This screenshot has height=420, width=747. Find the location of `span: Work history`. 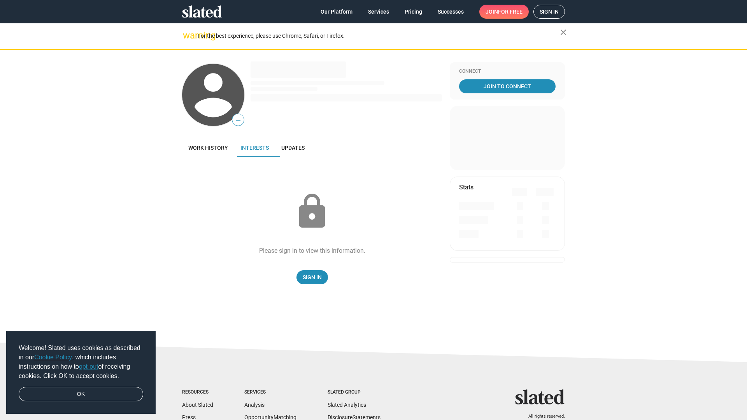

span: Work history is located at coordinates (208, 148).